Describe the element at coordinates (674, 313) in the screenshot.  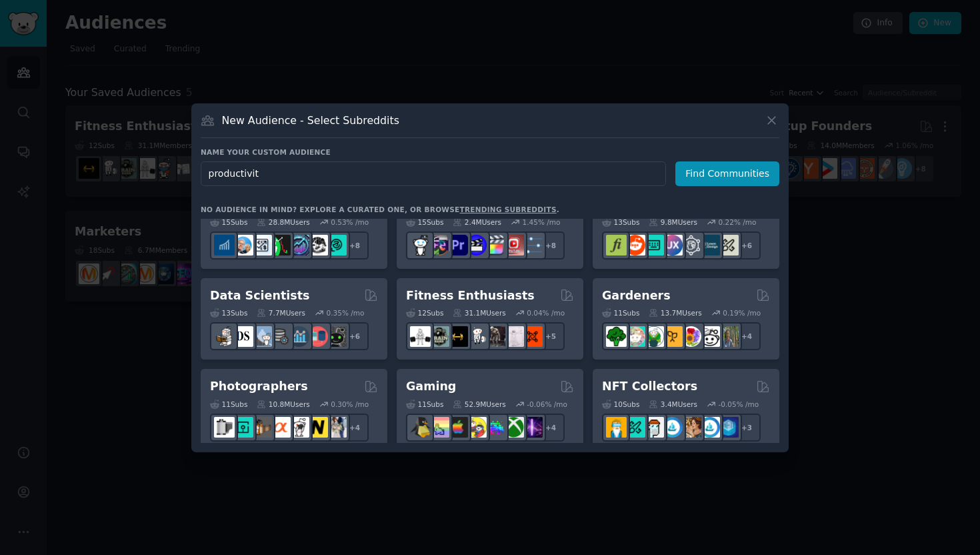
I see `div: 13.7M Users` at that location.